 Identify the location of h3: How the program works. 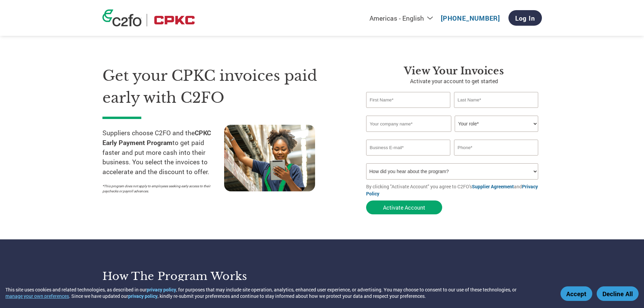
(208, 276).